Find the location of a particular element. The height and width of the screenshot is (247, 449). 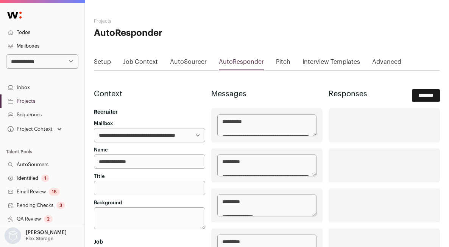

a: Advanced is located at coordinates (386, 64).